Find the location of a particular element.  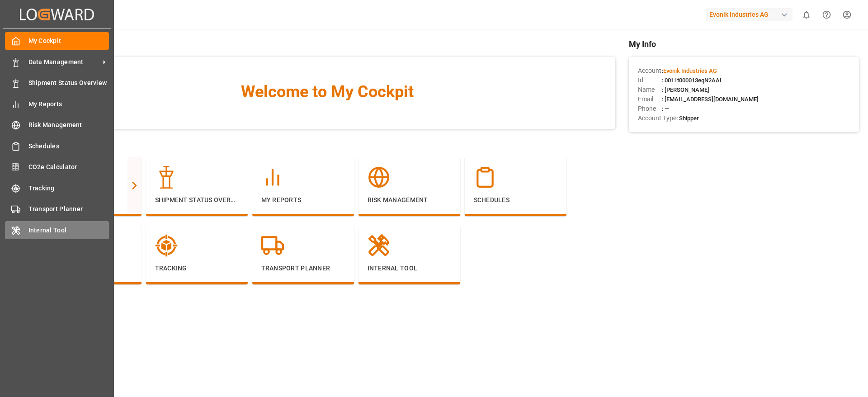

p: My Reports is located at coordinates (303, 200).